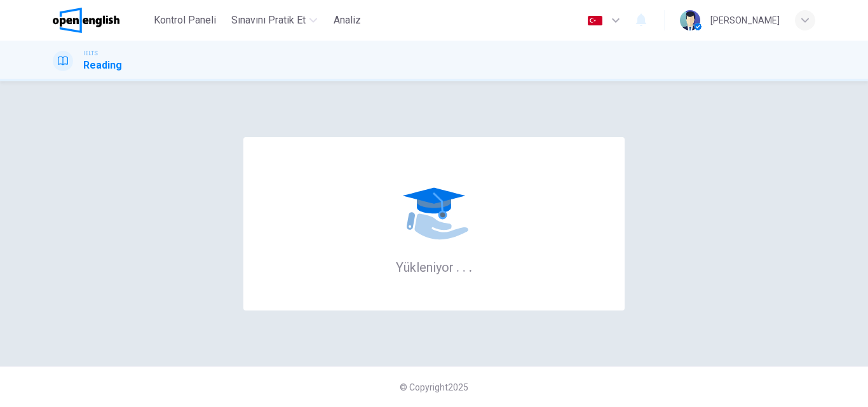  Describe the element at coordinates (185, 20) in the screenshot. I see `a: Kontrol Paneli` at that location.